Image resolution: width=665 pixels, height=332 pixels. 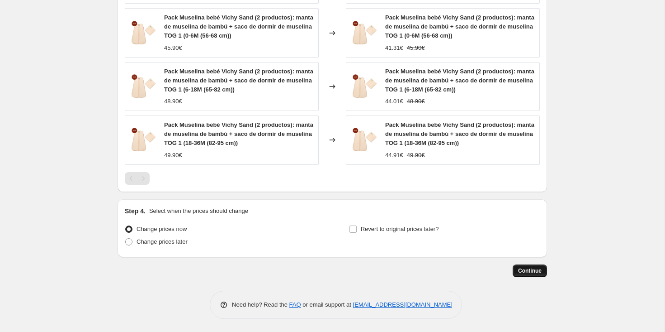 What do you see at coordinates (135, 211) in the screenshot?
I see `h2: Step 4.` at bounding box center [135, 211].